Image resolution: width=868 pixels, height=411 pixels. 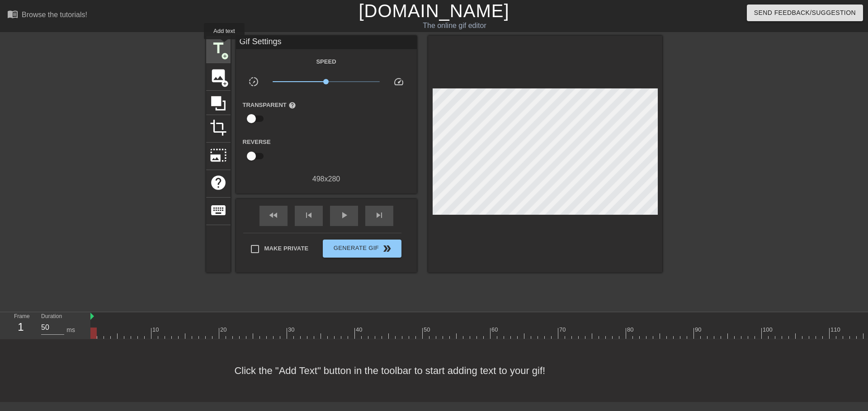 I want to click on div: 20, so click(x=224, y=330).